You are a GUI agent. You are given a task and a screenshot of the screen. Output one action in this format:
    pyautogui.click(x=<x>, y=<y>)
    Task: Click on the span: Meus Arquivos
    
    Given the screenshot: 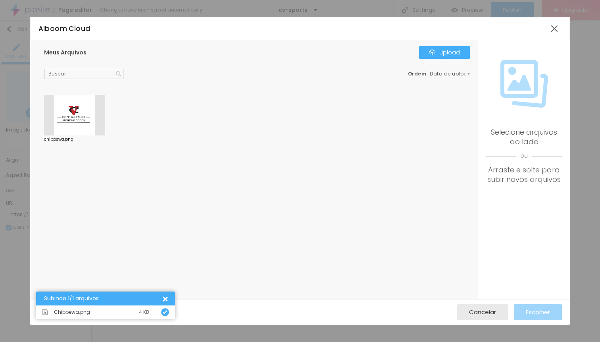 What is the action you would take?
    pyautogui.click(x=65, y=52)
    